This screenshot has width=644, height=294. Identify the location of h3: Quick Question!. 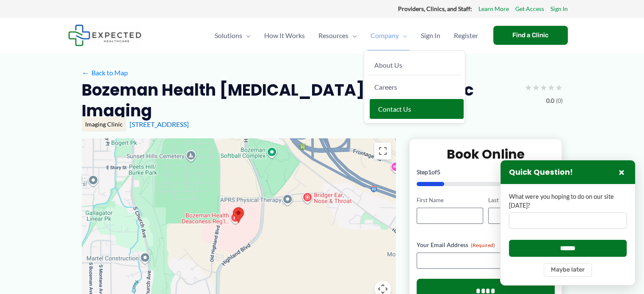
(541, 172).